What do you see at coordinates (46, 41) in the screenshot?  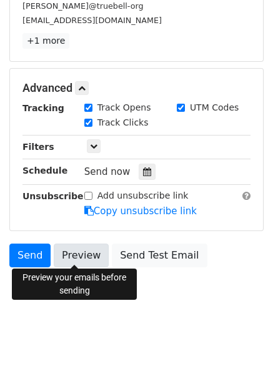 I see `a: +1 more` at bounding box center [46, 41].